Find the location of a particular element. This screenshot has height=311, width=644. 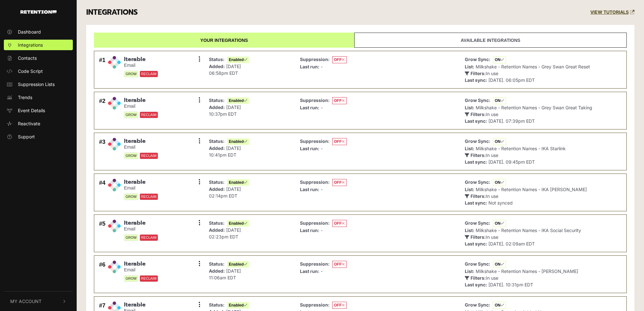

a: Contacts is located at coordinates (38, 58).